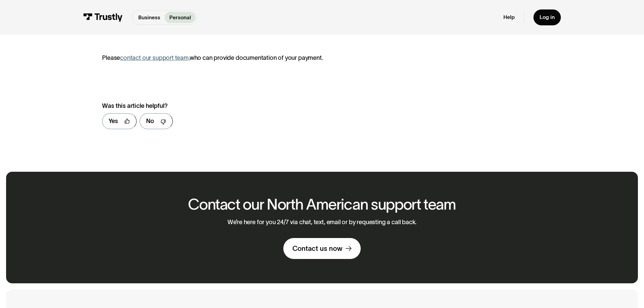 This screenshot has height=308, width=644. Describe the element at coordinates (547, 17) in the screenshot. I see `a: Log in` at that location.